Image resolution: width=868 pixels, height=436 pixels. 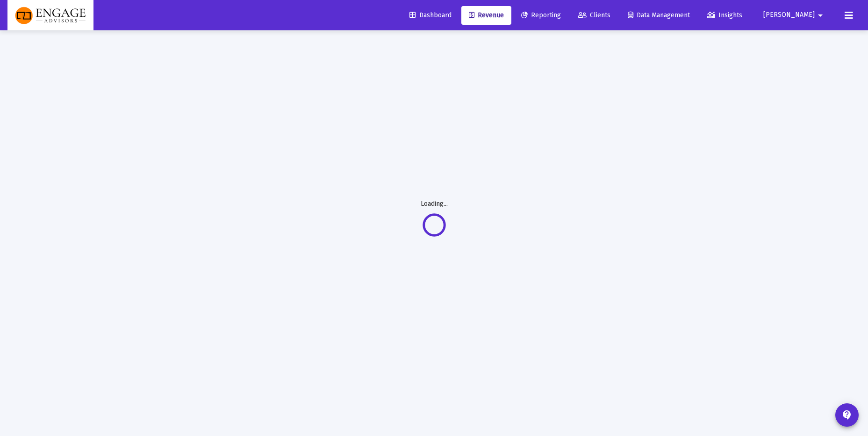 What do you see at coordinates (430, 15) in the screenshot?
I see `span: Dashboard` at bounding box center [430, 15].